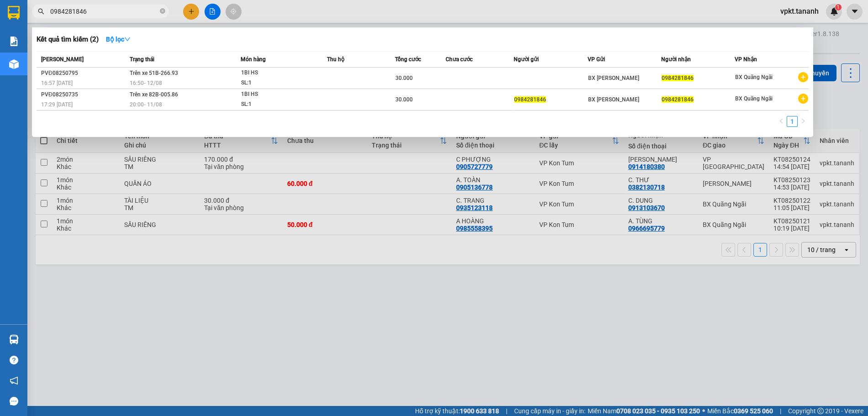 This screenshot has width=868, height=416. What do you see at coordinates (803, 121) in the screenshot?
I see `li: Next Page` at bounding box center [803, 121].